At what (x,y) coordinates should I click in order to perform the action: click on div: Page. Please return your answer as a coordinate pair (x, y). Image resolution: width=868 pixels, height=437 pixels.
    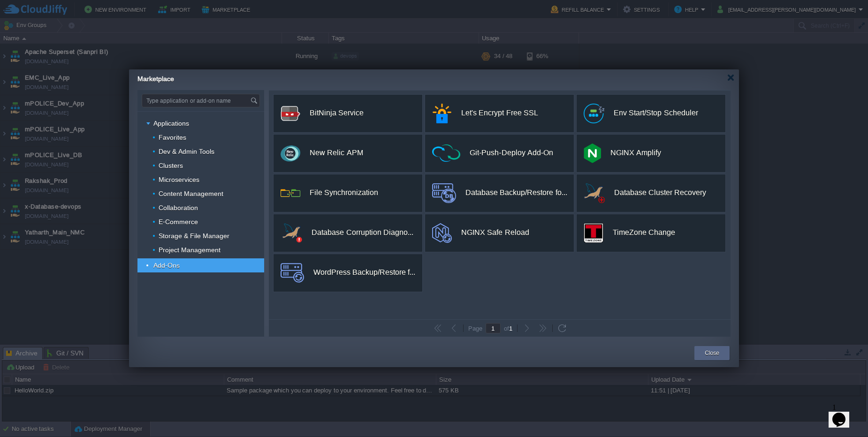
    Looking at the image, I should click on (476, 328).